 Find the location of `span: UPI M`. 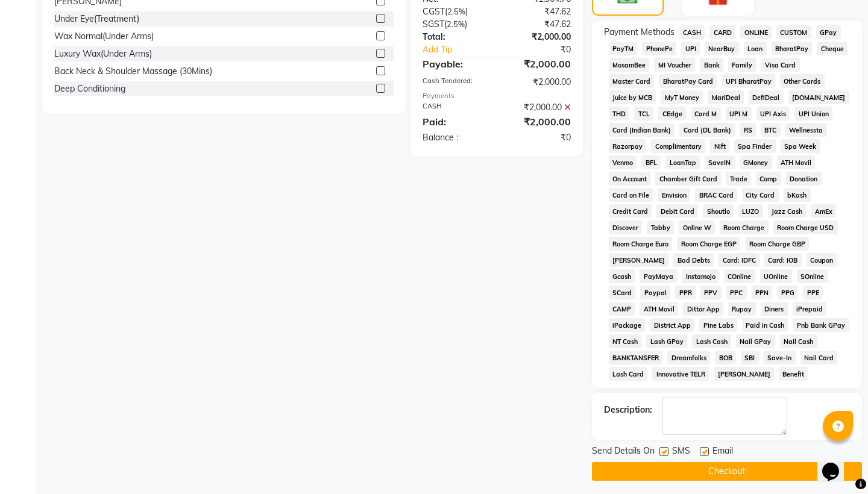

span: UPI M is located at coordinates (738, 113).